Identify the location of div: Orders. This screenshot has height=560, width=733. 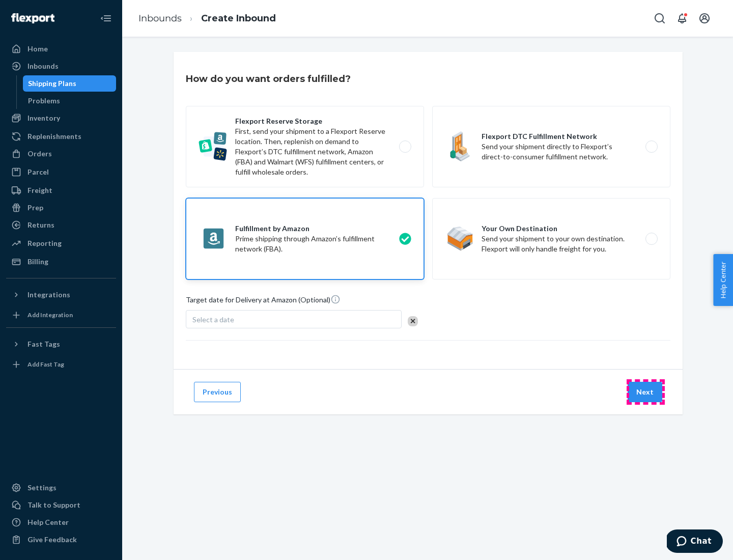
(40, 154).